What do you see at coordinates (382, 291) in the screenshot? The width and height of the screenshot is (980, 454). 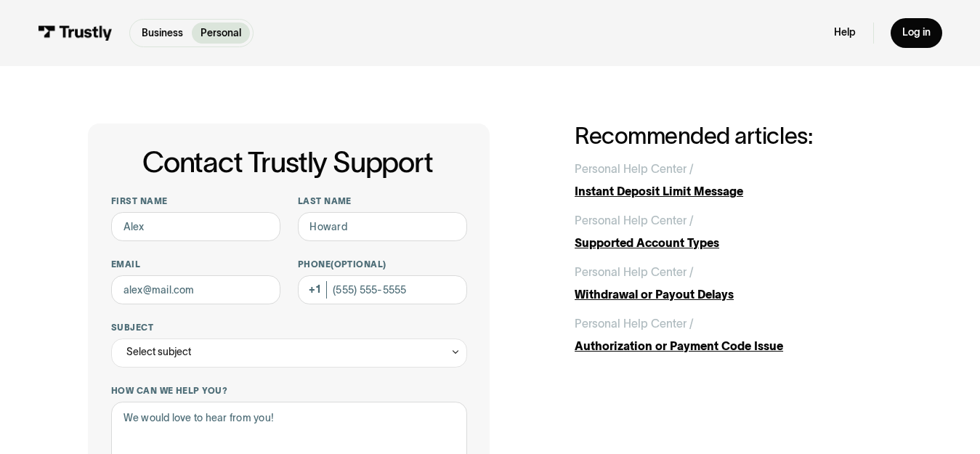 I see `input: (555) 555-5555` at bounding box center [382, 291].